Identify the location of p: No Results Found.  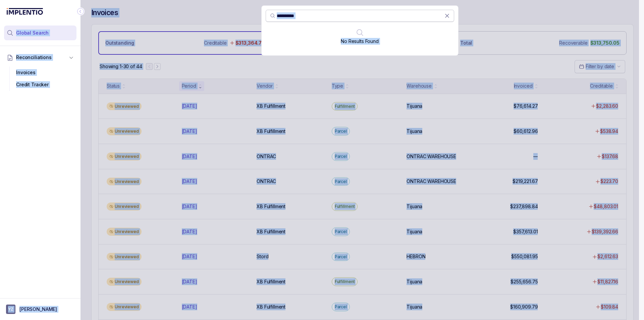
(360, 41).